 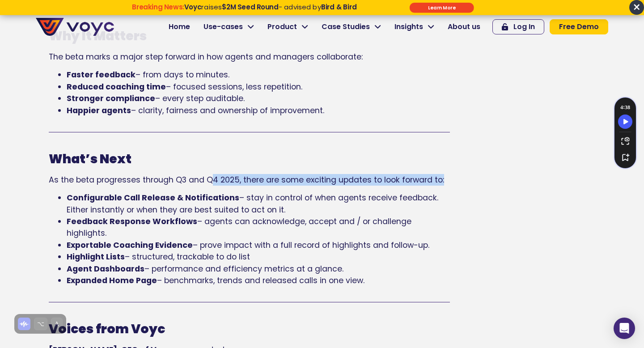 What do you see at coordinates (179, 27) in the screenshot?
I see `span: Home` at bounding box center [179, 27].